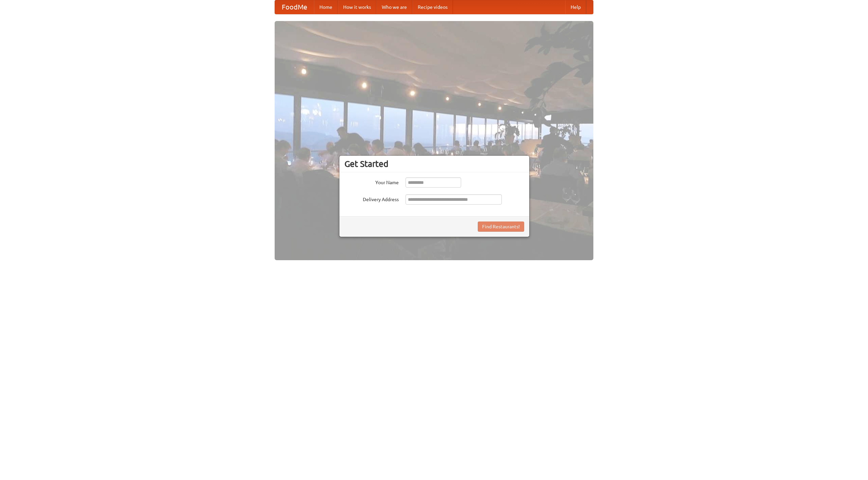 This screenshot has width=868, height=480. What do you see at coordinates (433, 7) in the screenshot?
I see `a: Recipe videos` at bounding box center [433, 7].